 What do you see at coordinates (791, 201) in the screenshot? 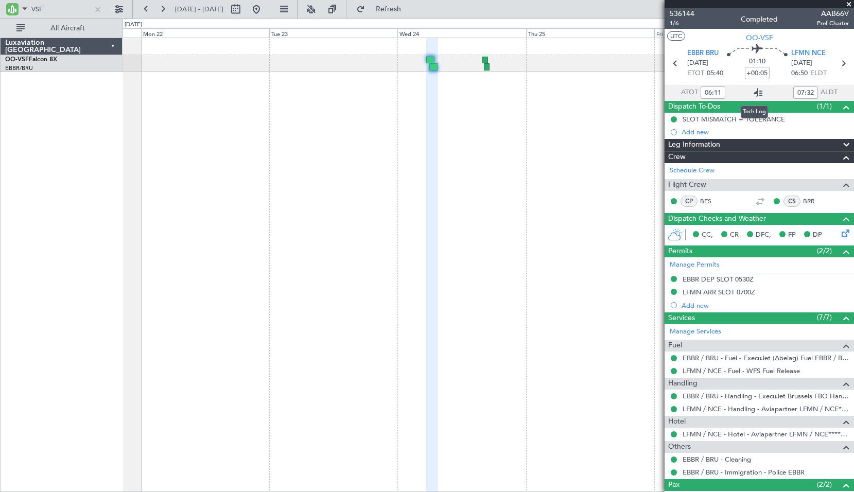
I see `div: CS` at bounding box center [791, 201].